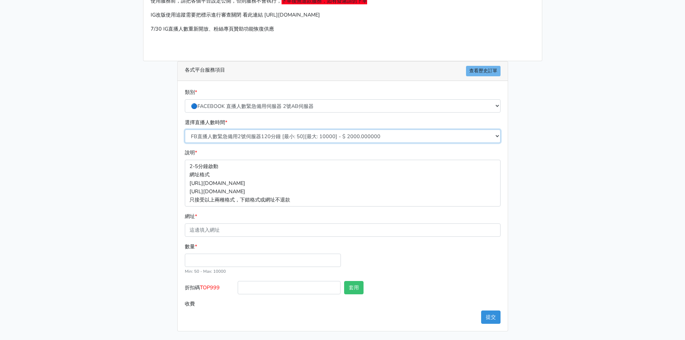  What do you see at coordinates (191, 92) in the screenshot?
I see `label: 類別` at bounding box center [191, 92].